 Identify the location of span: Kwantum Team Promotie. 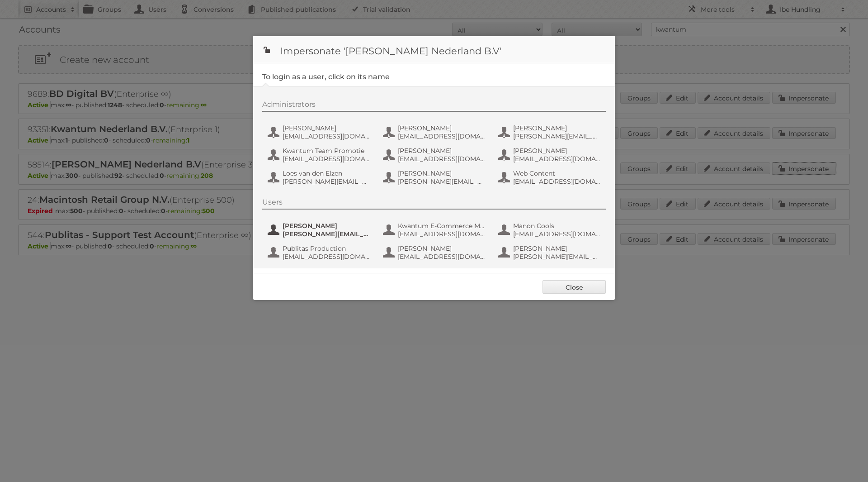
(326, 150).